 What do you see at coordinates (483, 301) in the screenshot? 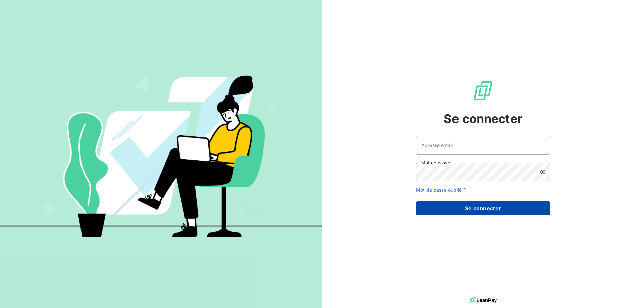
I see `img: logo` at bounding box center [483, 301].